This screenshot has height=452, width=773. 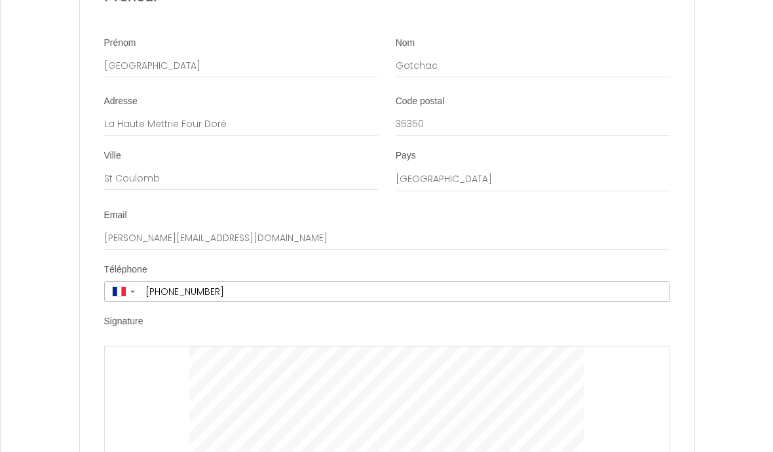 I want to click on label: Email, so click(x=115, y=215).